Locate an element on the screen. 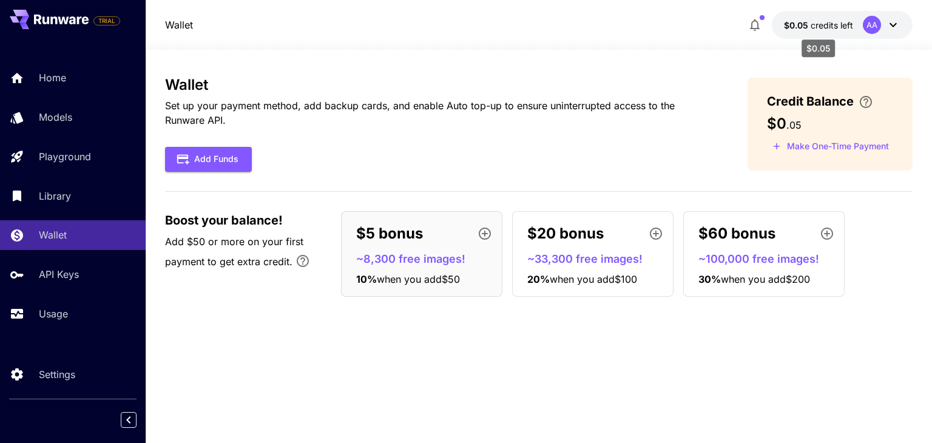 The height and width of the screenshot is (443, 932). button: Make a one-time, non-recurring payment is located at coordinates (830, 146).